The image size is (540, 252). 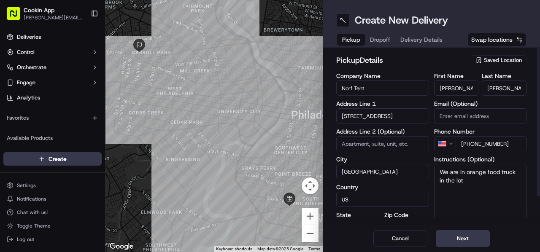 I want to click on div: Favorites, so click(x=52, y=118).